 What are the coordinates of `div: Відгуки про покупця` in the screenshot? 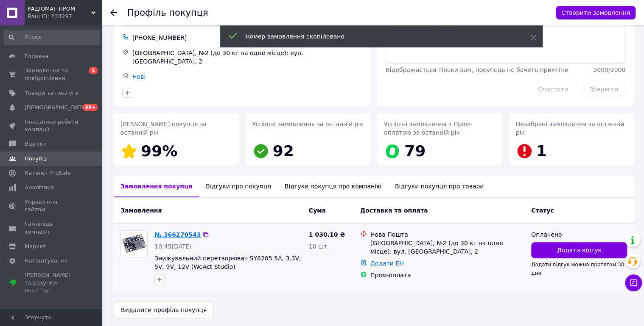 It's located at (238, 187).